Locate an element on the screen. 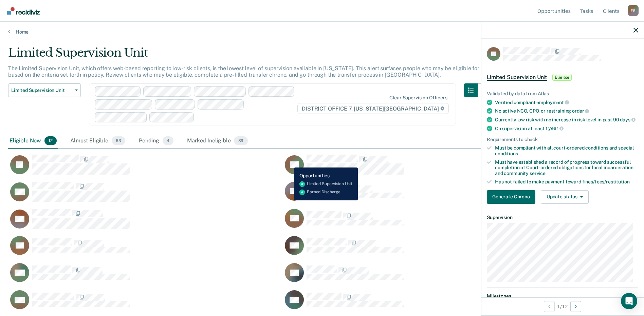 The width and height of the screenshot is (644, 316). div: CaseloadOpportunityCell-158001 is located at coordinates (145, 168).